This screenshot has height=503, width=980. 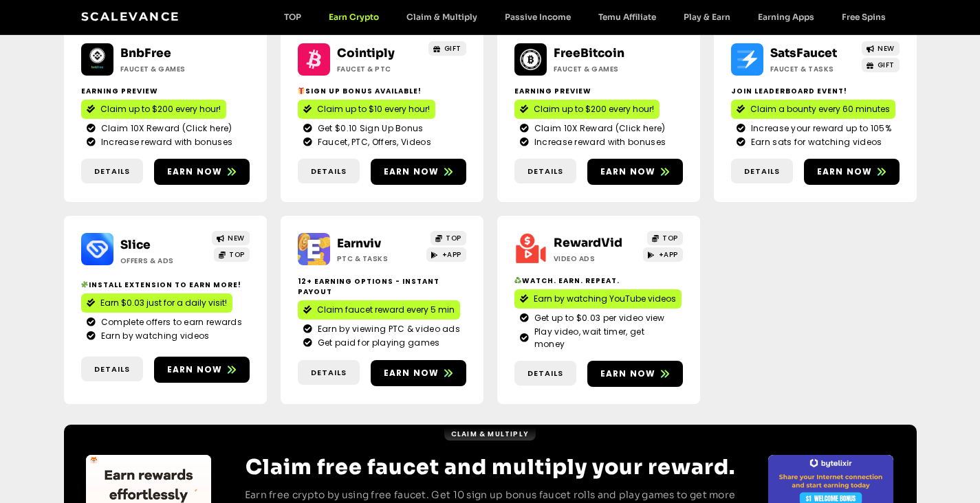 What do you see at coordinates (170, 322) in the screenshot?
I see `span: Complete offers to earn rewards` at bounding box center [170, 322].